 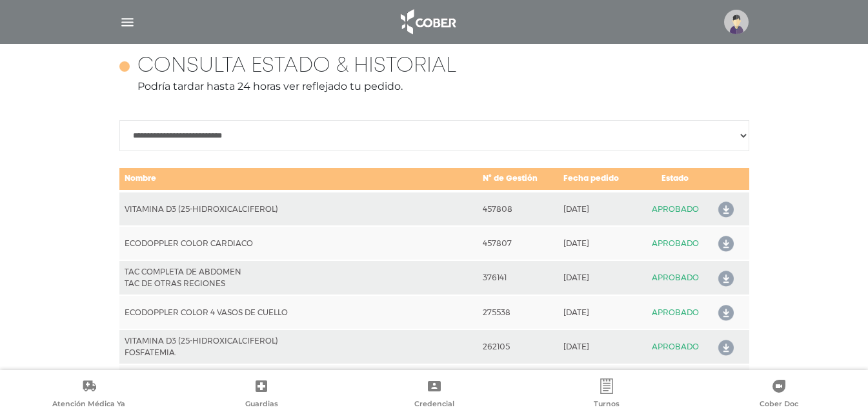 I want to click on td: VITAMINA D3 (25-HIDROXICALCIFEROL) FOSFATEMIA., so click(x=299, y=346).